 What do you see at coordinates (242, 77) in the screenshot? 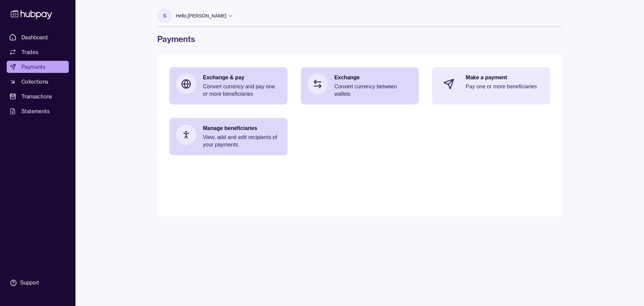
I see `p: Exchange & pay` at bounding box center [242, 77].